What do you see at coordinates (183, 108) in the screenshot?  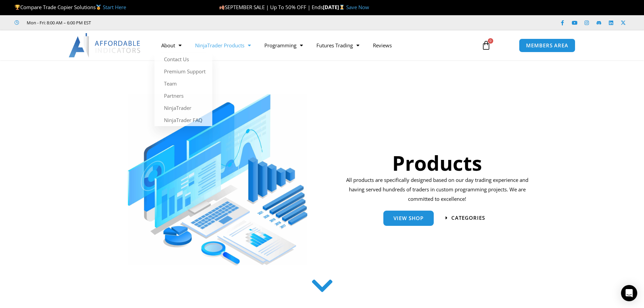 I see `a: NinjaTrader` at bounding box center [183, 108].